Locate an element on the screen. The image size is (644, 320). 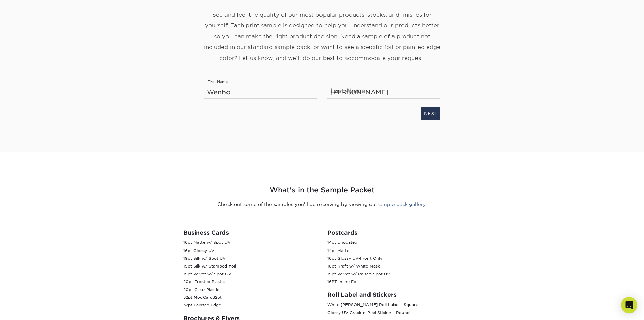
p: 16pt Matte w/ Spot UV 16pt Glossy UV 19pt Silk w/ Spot UV 19pt Silk w/ Stamped Foil 19pt Velvet w... is located at coordinates (250, 274).